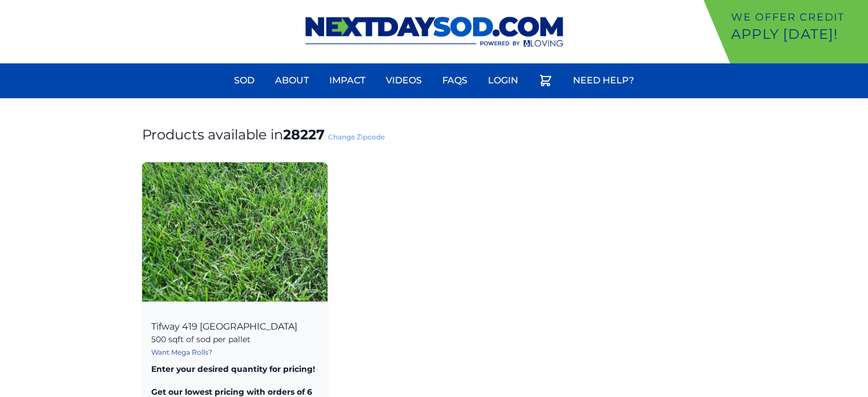 The image size is (868, 397). What do you see at coordinates (434, 135) in the screenshot?
I see `h1: Products available in` at bounding box center [434, 135].